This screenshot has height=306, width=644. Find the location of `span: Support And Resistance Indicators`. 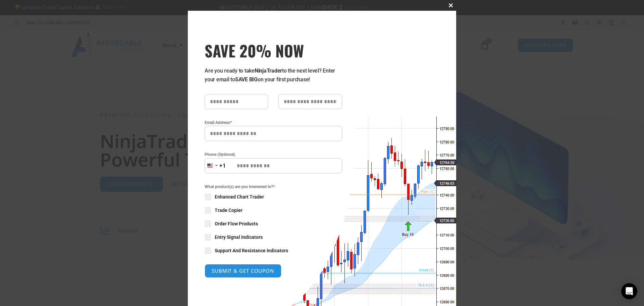

span: Support And Resistance Indicators is located at coordinates (251, 250).